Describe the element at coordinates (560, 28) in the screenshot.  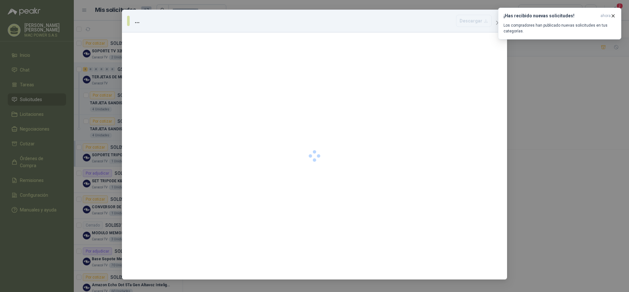
I see `p: Los compradores han publicado nuevas solicitudes en tus categorías.` at that location.